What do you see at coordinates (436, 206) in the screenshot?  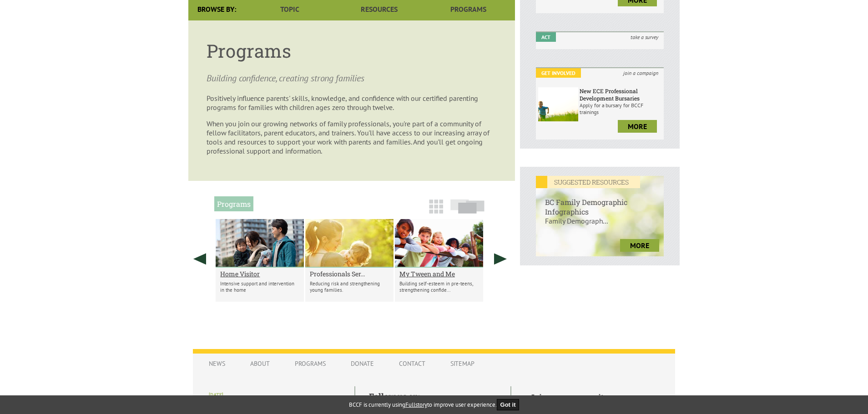 I see `img: grid-icon.png` at bounding box center [436, 206].